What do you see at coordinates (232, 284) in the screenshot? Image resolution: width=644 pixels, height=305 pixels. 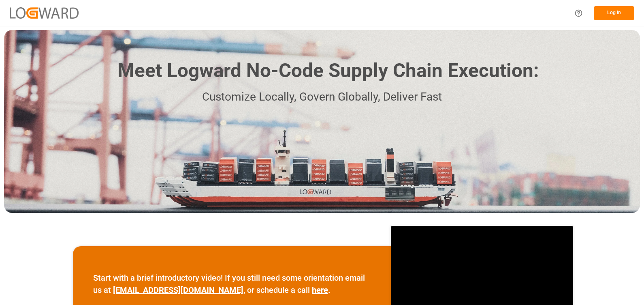 I see `p: Start with a brief introductory video! If you still need some orientation email us at , or schedu...` at bounding box center [232, 284].